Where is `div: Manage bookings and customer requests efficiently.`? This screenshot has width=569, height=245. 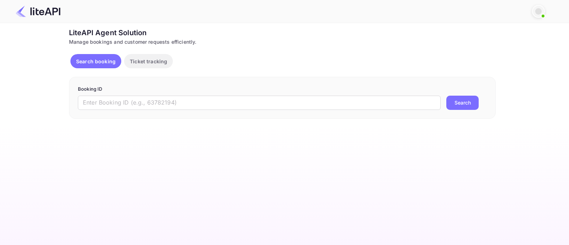
div: Manage bookings and customer requests efficiently. is located at coordinates (282, 42).